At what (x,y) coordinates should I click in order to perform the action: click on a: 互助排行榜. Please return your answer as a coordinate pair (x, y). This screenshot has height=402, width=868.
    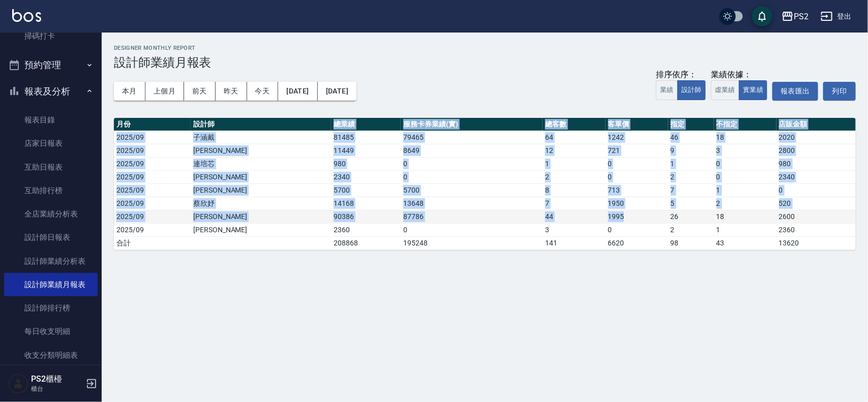
    Looking at the image, I should click on (51, 191).